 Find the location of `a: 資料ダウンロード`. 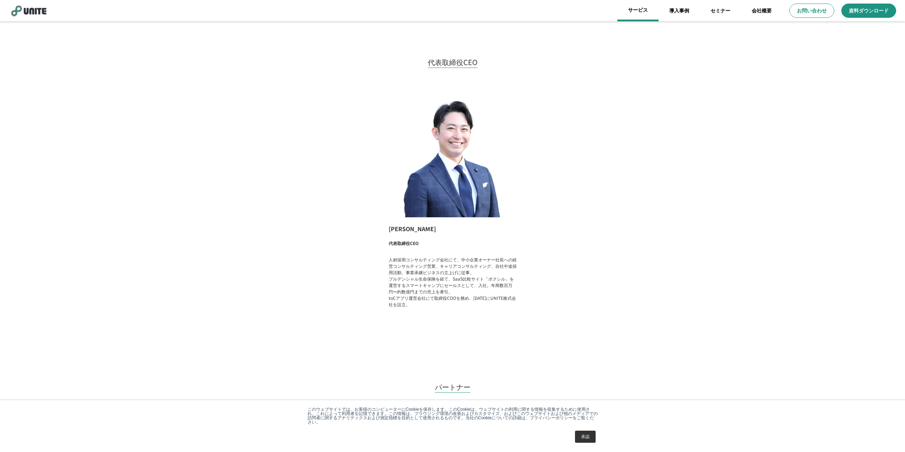

a: 資料ダウンロード is located at coordinates (869, 11).